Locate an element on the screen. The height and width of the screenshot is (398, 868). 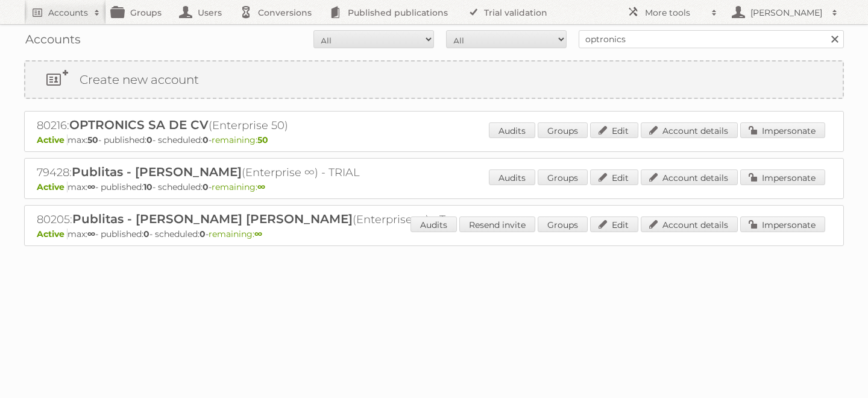
h2: More tools is located at coordinates (676, 13).